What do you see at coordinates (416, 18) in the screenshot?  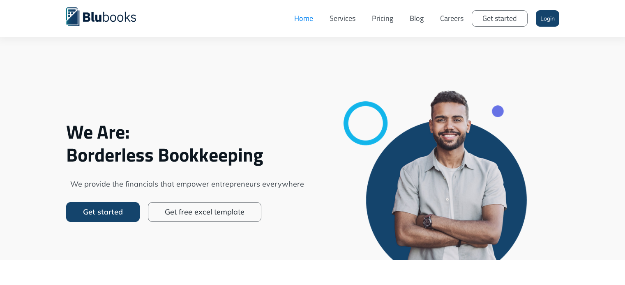 I see `a: Blog` at bounding box center [416, 18].